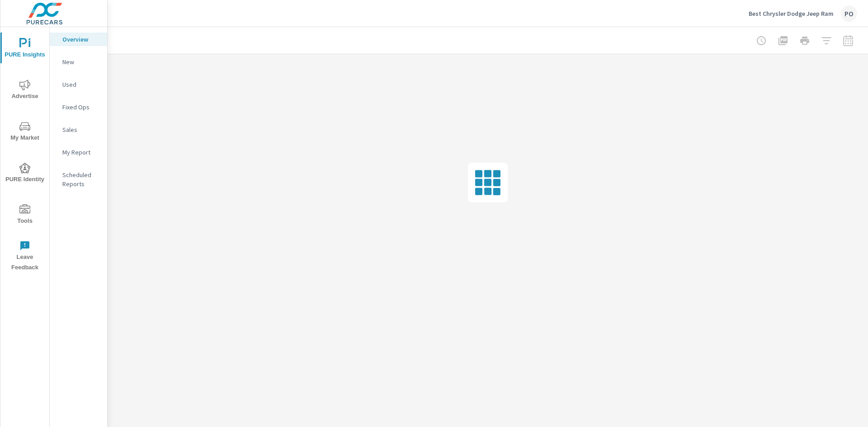  I want to click on span: PURE Insights, so click(25, 49).